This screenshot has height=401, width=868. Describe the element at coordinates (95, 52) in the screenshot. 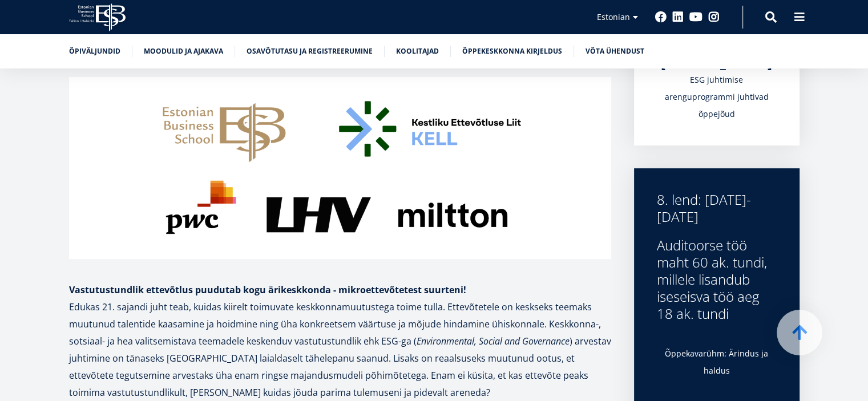

I see `a: Õpiväljundid` at that location.